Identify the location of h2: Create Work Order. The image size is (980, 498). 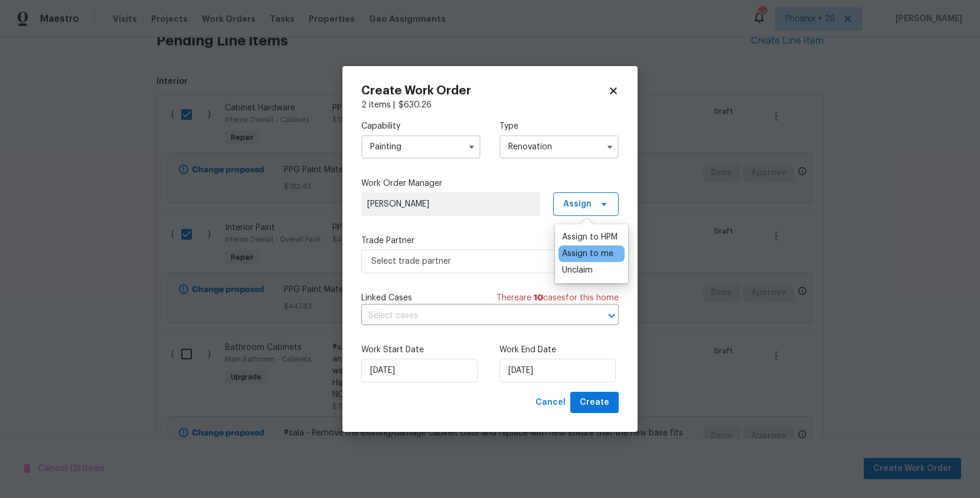
(485, 91).